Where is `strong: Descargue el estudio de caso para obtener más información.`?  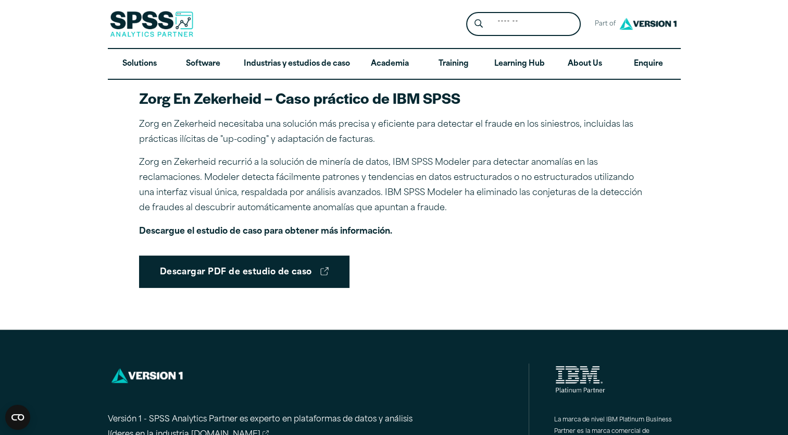
strong: Descargue el estudio de caso para obtener más información. is located at coordinates (266, 231).